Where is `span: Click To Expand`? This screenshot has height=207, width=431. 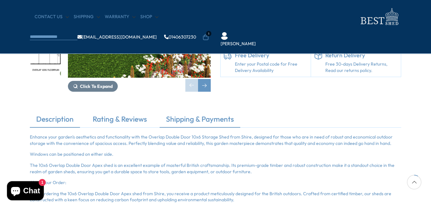
span: Click To Expand is located at coordinates (96, 86).